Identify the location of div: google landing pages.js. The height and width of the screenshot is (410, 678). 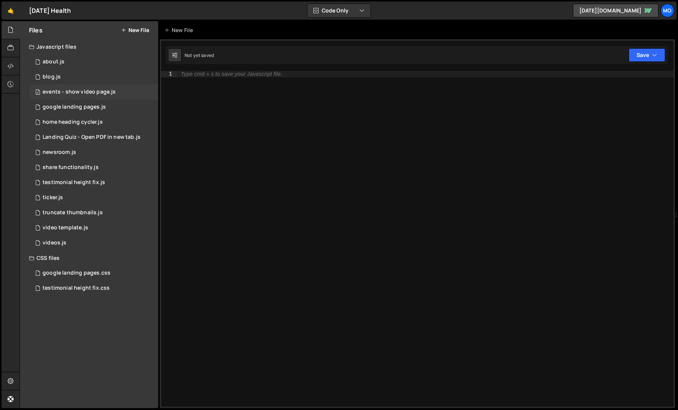
(74, 107).